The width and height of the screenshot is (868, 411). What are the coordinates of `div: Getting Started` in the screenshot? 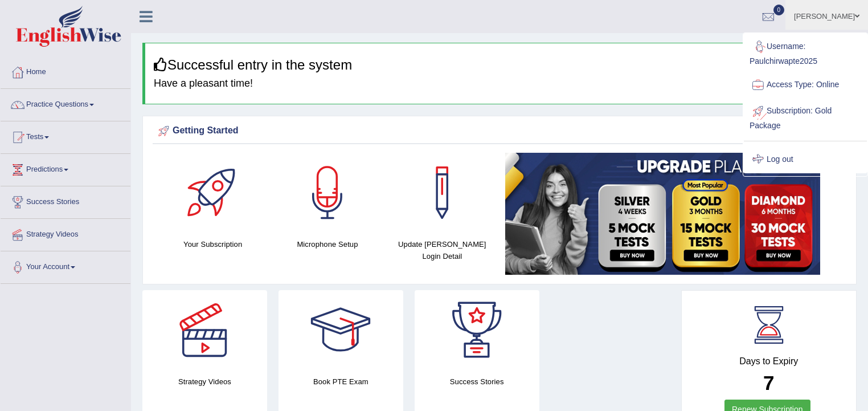 It's located at (500, 131).